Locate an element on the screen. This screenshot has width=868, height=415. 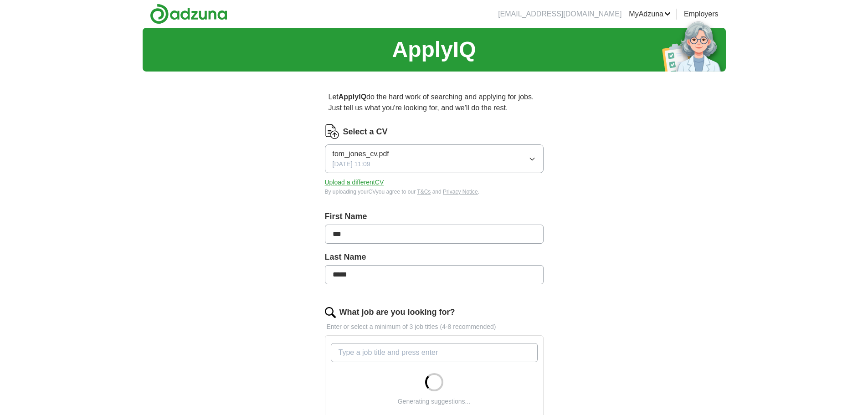
span: tom_jones_cv.pdf is located at coordinates (361, 154).